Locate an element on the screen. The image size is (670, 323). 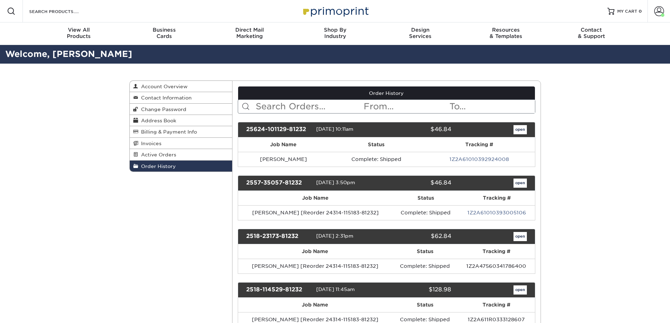
span: Contact Information is located at coordinates (165, 98).